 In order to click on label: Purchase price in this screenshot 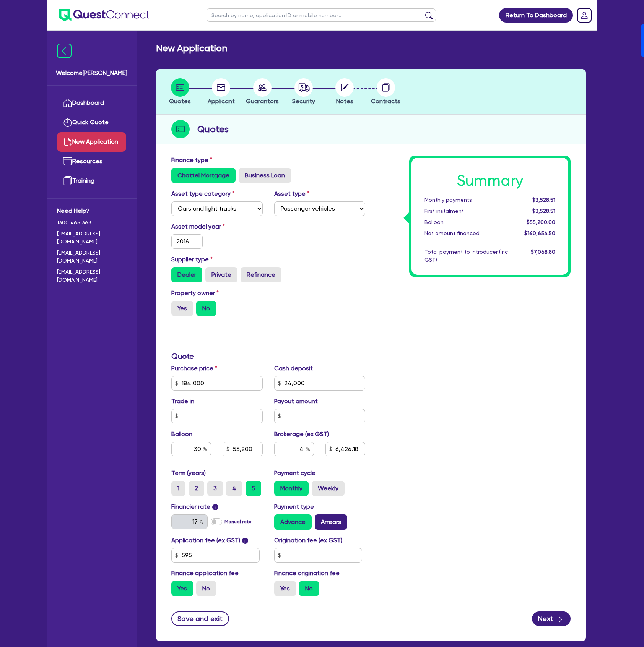, I will do `click(194, 369)`.